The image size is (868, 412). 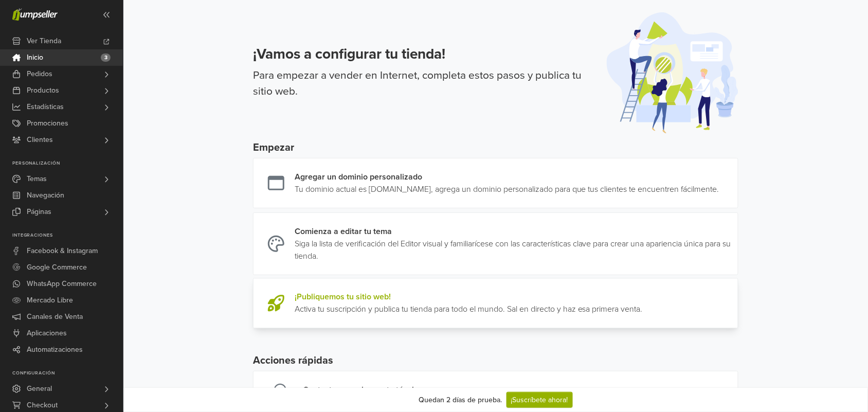 I want to click on span: Aplicaciones, so click(x=47, y=333).